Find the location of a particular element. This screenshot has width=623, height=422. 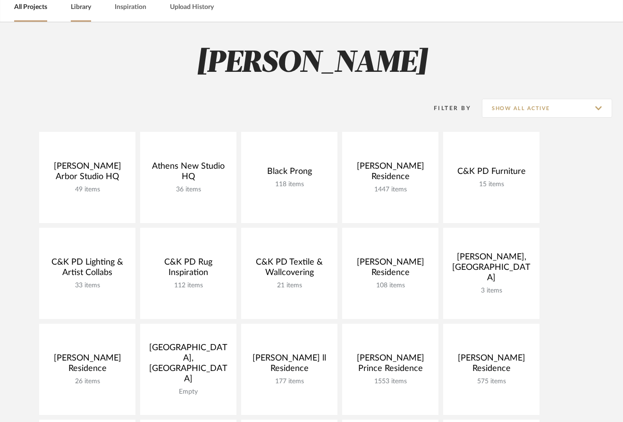

div: Black Prong is located at coordinates (289, 173).